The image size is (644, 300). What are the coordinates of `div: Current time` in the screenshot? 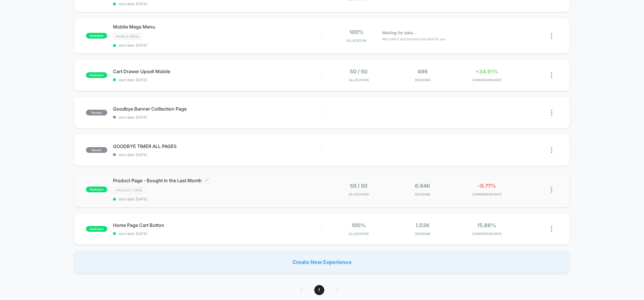 It's located at (253, 178).